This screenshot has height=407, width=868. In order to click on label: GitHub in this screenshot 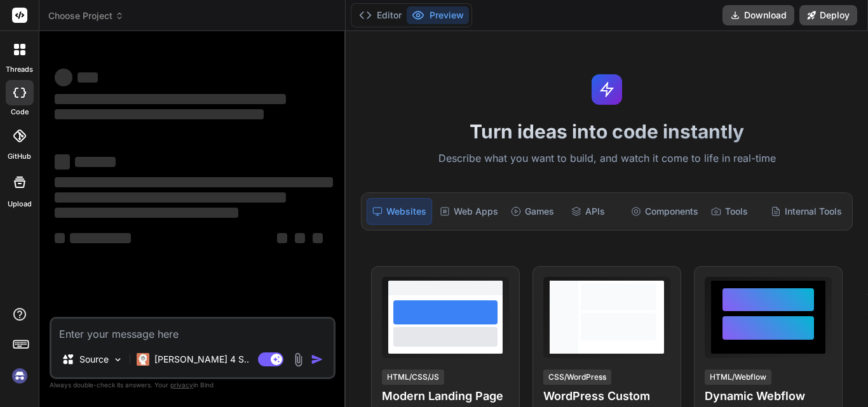, I will do `click(19, 157)`.